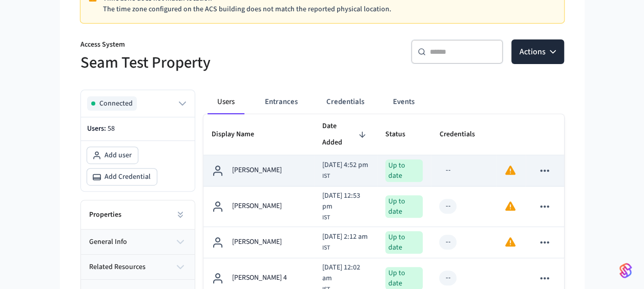 This screenshot has width=644, height=289. What do you see at coordinates (138, 267) in the screenshot?
I see `button: related resources` at bounding box center [138, 267].